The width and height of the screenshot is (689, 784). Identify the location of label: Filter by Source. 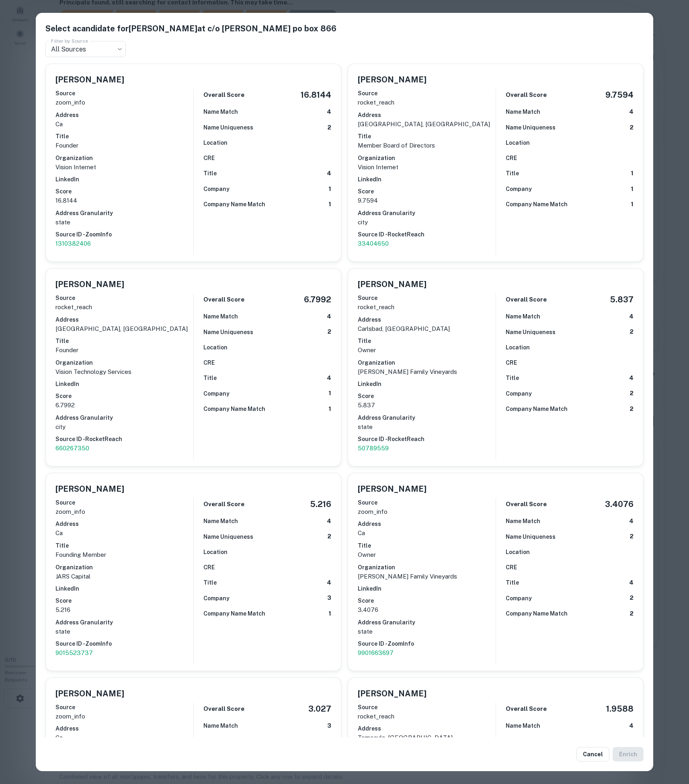
(69, 41).